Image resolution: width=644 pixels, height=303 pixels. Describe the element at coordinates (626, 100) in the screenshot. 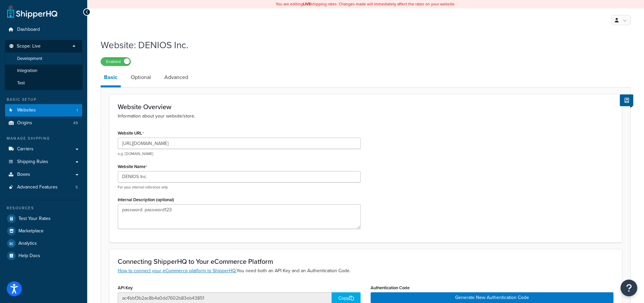

I see `button: Show Help Docs` at that location.